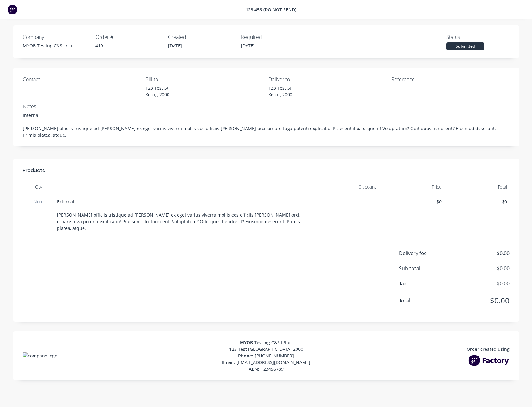 This screenshot has height=407, width=532. Describe the element at coordinates (488, 349) in the screenshot. I see `div: Order created using` at that location.